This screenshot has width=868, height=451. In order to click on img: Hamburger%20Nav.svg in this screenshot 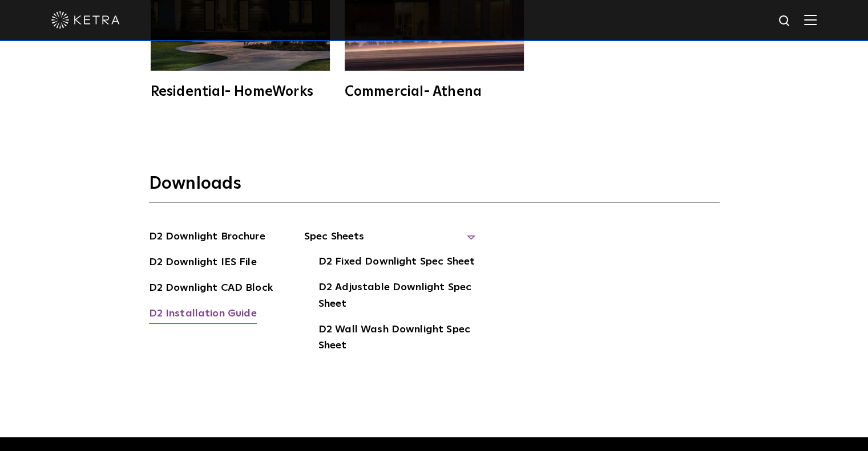, I will do `click(810, 20)`.